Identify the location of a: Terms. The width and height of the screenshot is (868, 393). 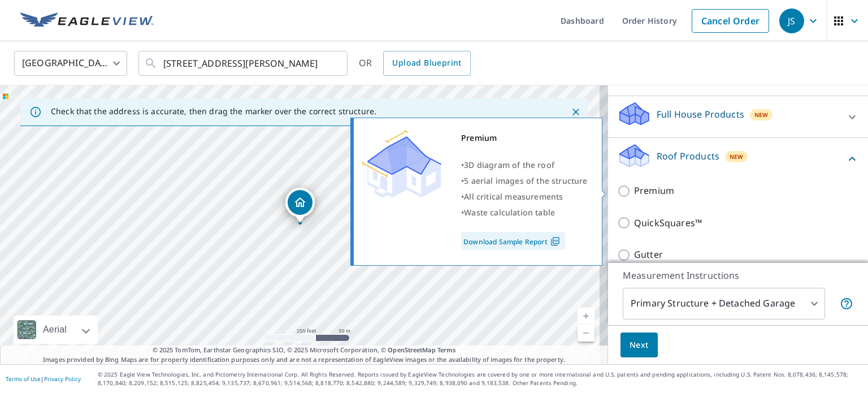
(447, 349).